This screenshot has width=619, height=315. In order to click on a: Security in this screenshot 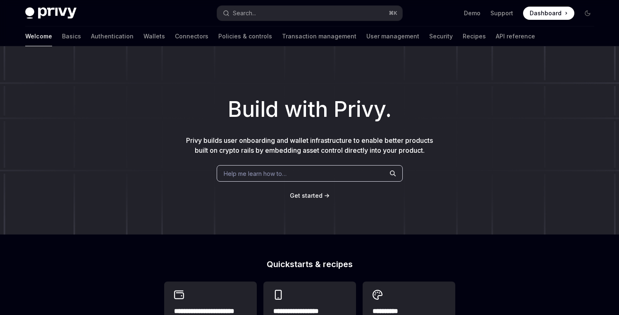, I will do `click(441, 36)`.